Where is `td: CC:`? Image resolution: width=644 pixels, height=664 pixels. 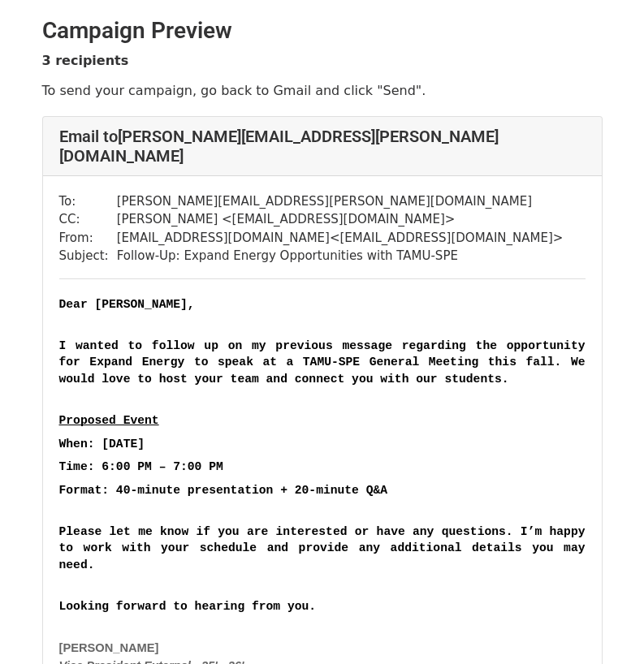 td: CC: is located at coordinates (88, 219).